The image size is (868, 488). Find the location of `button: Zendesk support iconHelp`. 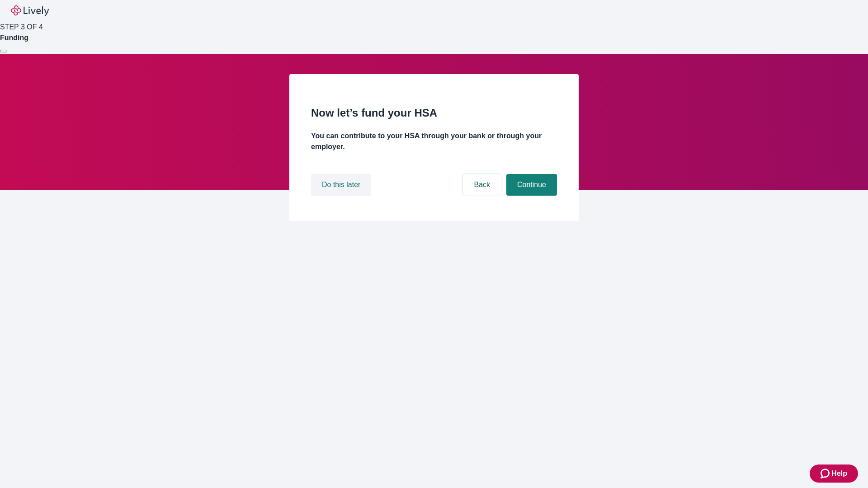

button: Zendesk support iconHelp is located at coordinates (833, 474).